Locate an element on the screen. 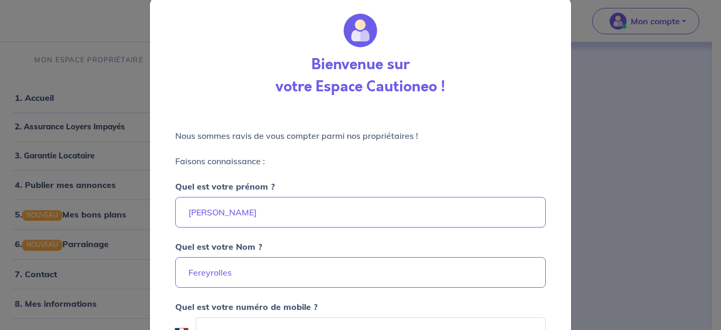 This screenshot has width=721, height=330. strong: Quel est votre prénom ? is located at coordinates (225, 186).